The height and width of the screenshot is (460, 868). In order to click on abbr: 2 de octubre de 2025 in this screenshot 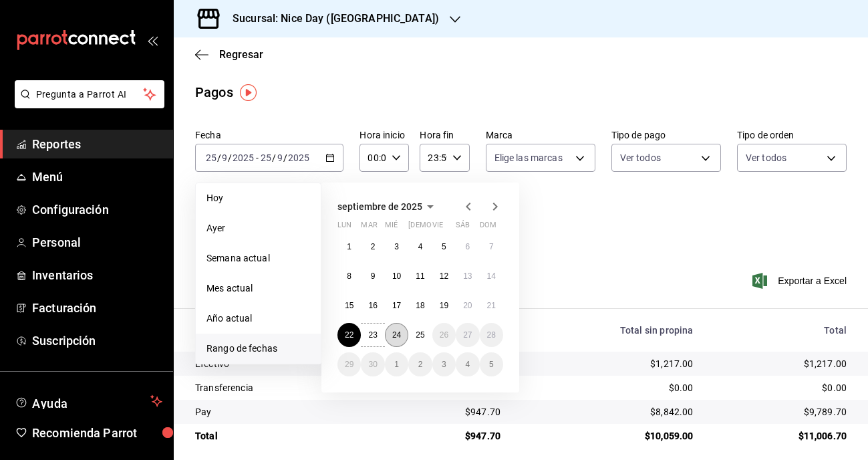, I will do `click(420, 364)`.